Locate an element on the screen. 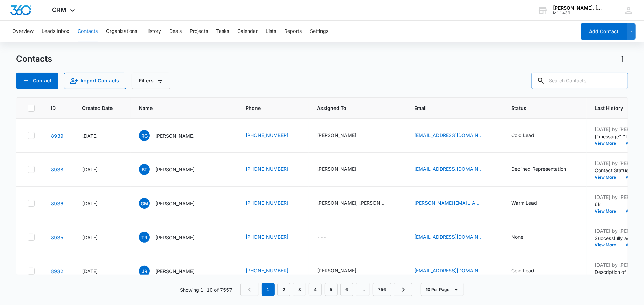  div: Assigned To - Joshua Weiss, Rachel Teleis - Select to Edit Field is located at coordinates (358, 203).